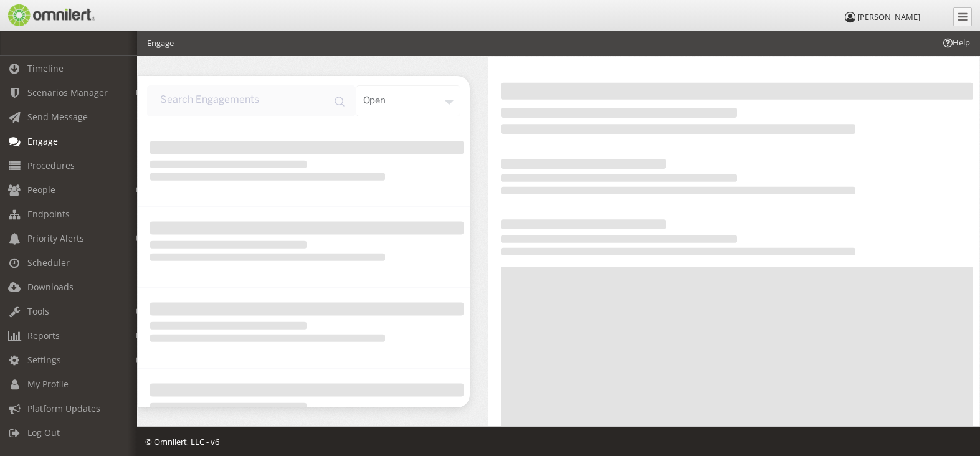 This screenshot has width=980, height=456. What do you see at coordinates (408, 101) in the screenshot?
I see `div: open` at bounding box center [408, 101].